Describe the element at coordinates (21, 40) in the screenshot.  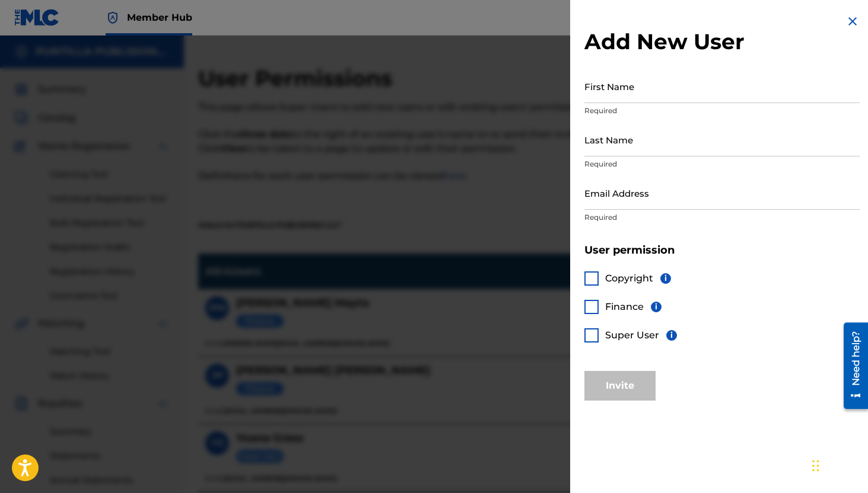
I see `div: Need help?` at that location.